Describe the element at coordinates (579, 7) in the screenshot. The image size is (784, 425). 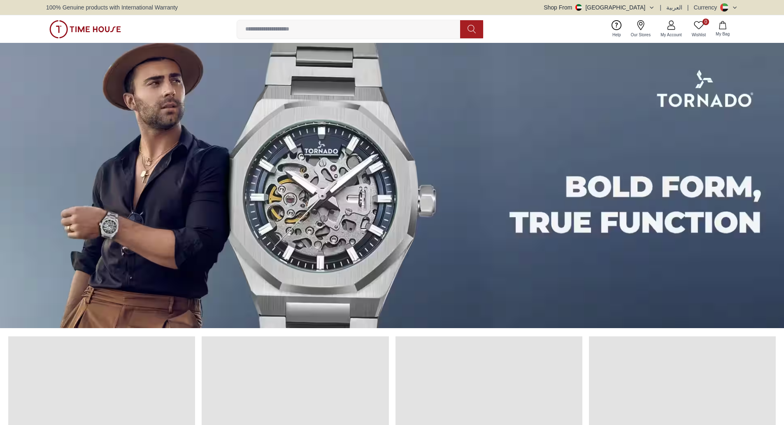
I see `img: United Arab Emirates` at that location.